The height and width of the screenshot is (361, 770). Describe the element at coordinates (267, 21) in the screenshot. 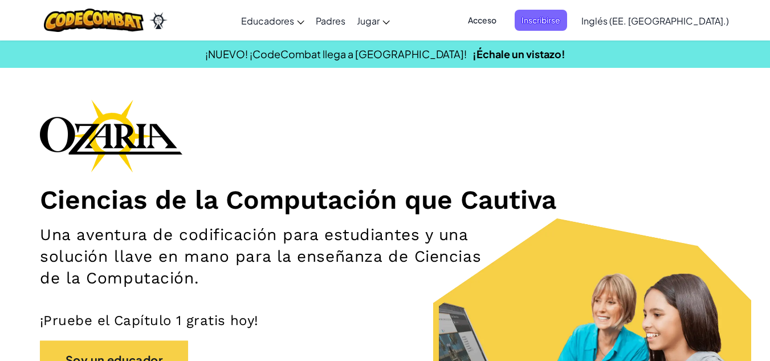

I see `font: Educadores` at that location.